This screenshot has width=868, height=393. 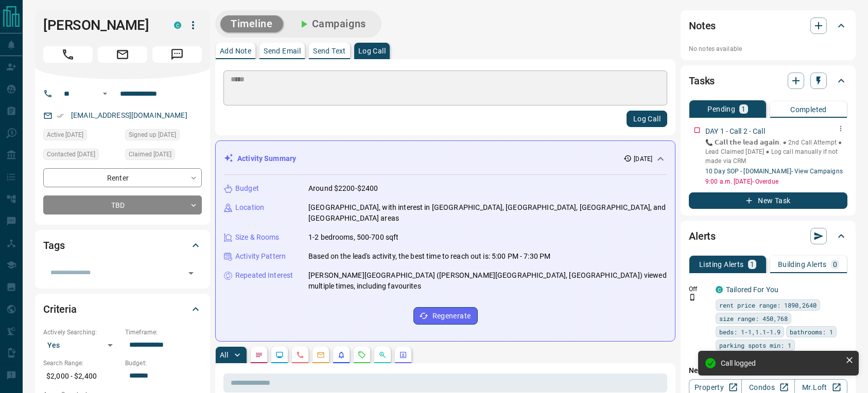 What do you see at coordinates (403, 355) in the screenshot?
I see `svg: Agent Actions` at bounding box center [403, 355].